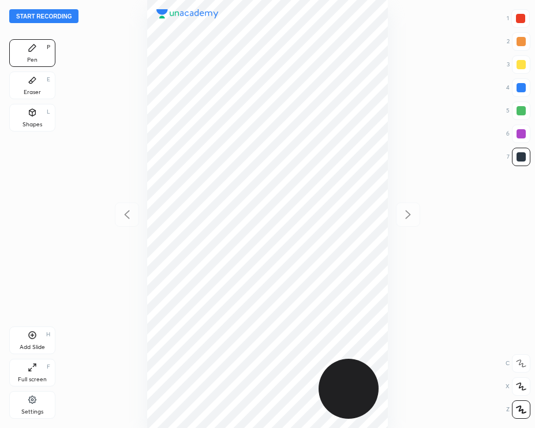  What do you see at coordinates (49, 367) in the screenshot?
I see `div: F` at bounding box center [49, 367].